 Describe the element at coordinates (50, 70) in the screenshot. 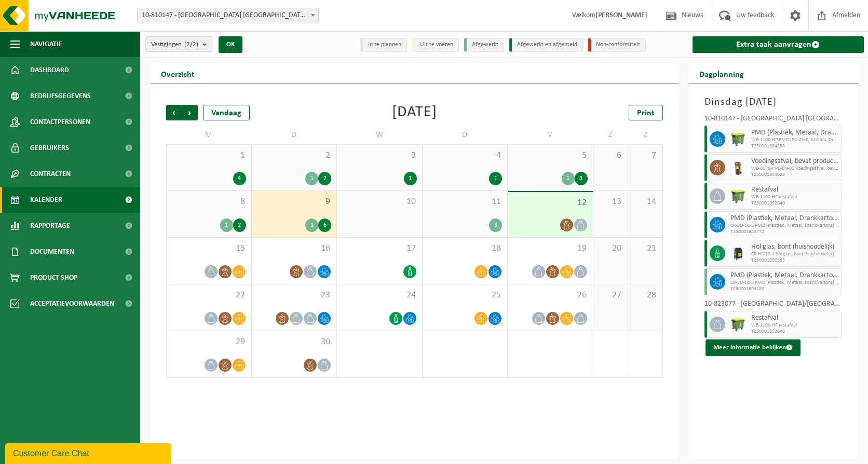

I see `span: Dashboard` at that location.